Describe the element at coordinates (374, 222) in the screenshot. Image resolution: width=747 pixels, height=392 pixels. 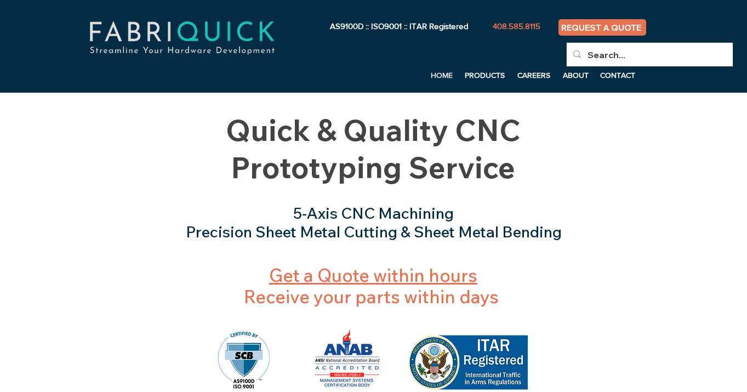
I see `span: 5-Axis CNC Machining Precision Sheet Metal Cutting & Sheet Metal Bending` at that location.